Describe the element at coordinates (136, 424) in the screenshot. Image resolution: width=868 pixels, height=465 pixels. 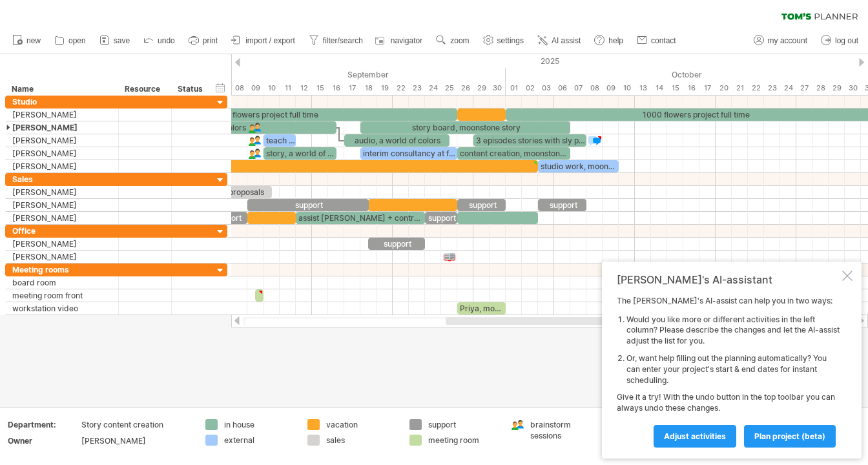
I see `div: Story content creation` at that location.